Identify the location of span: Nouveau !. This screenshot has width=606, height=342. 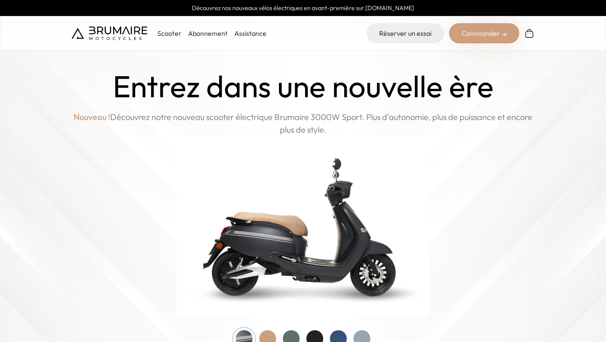
(92, 117).